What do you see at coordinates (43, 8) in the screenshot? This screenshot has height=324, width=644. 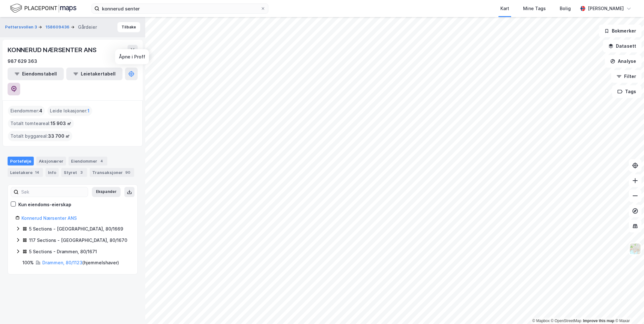 I see `img: logo.f888ab2527a4732fd821a326f86c7f29.svg` at bounding box center [43, 8].